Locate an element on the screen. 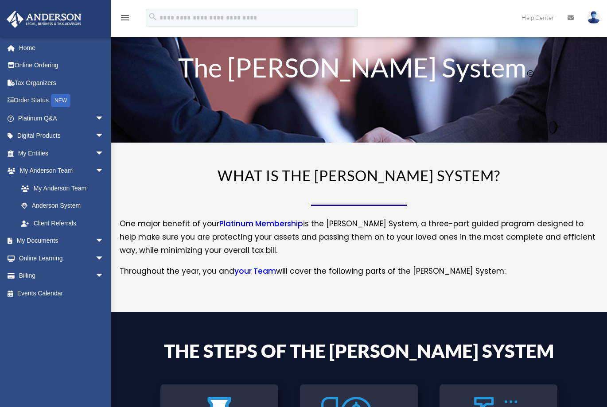 This screenshot has width=607, height=407. img: User Pic is located at coordinates (593, 17).